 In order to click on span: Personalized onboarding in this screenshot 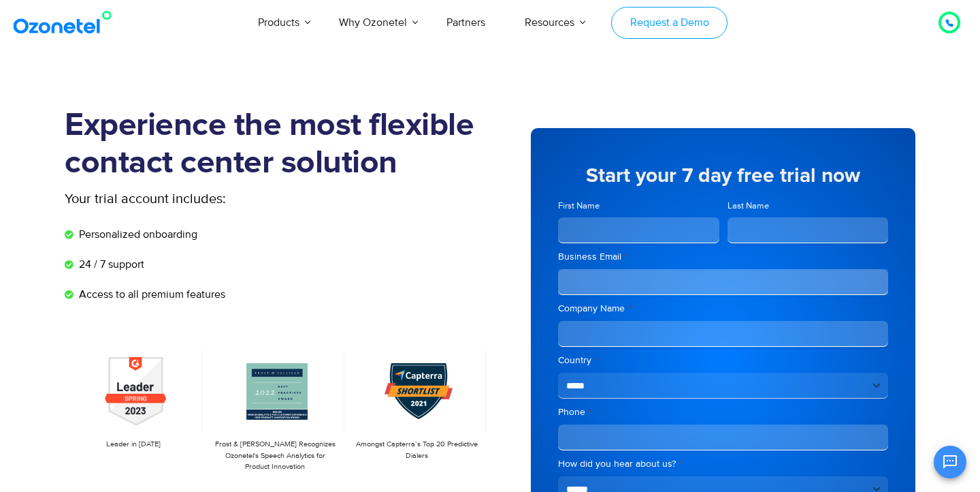, I will do `click(136, 234)`.